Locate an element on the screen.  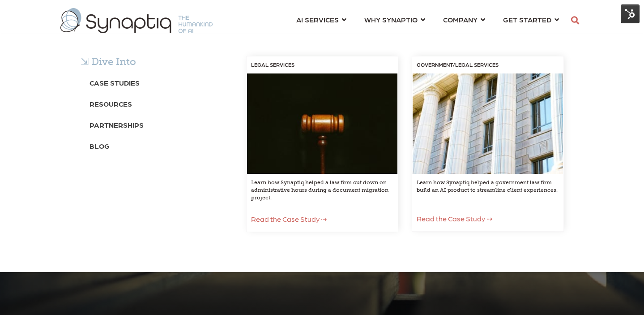
a: AI SERVICES is located at coordinates (322, 19).